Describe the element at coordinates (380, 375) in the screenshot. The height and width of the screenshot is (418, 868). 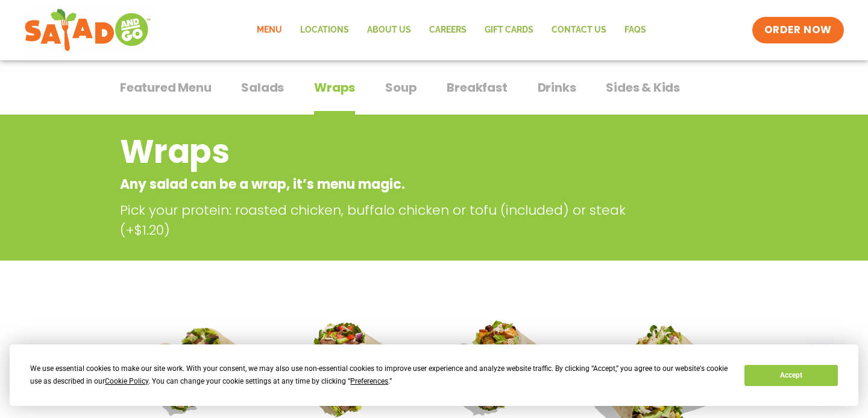
I see `div: We use essential cookies to make our site work. With your consent, we may also use non-essential ...` at that location.